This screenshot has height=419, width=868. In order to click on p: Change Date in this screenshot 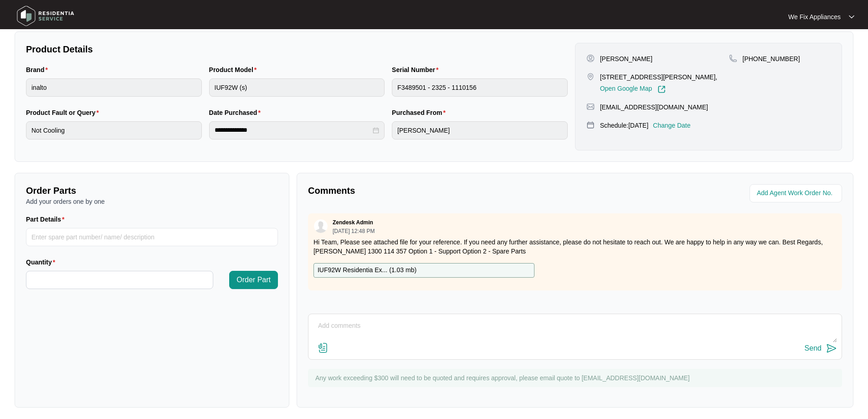, I will do `click(672, 125)`.